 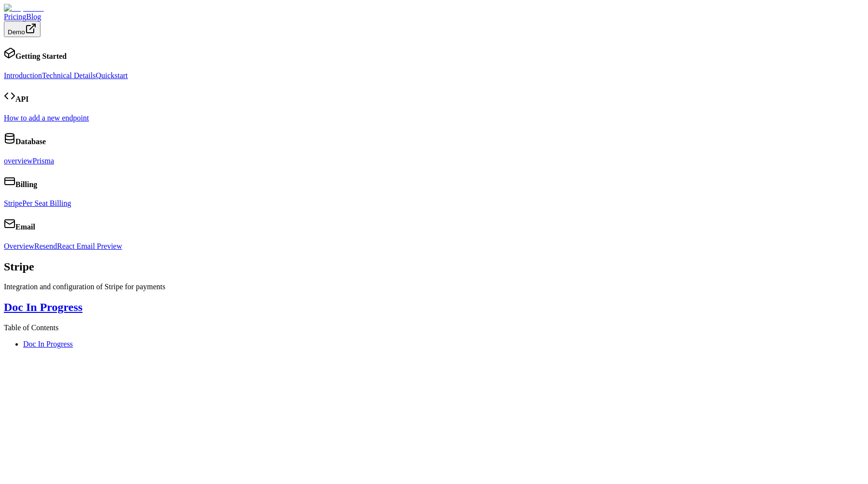 What do you see at coordinates (43, 161) in the screenshot?
I see `a: Prisma` at bounding box center [43, 161].